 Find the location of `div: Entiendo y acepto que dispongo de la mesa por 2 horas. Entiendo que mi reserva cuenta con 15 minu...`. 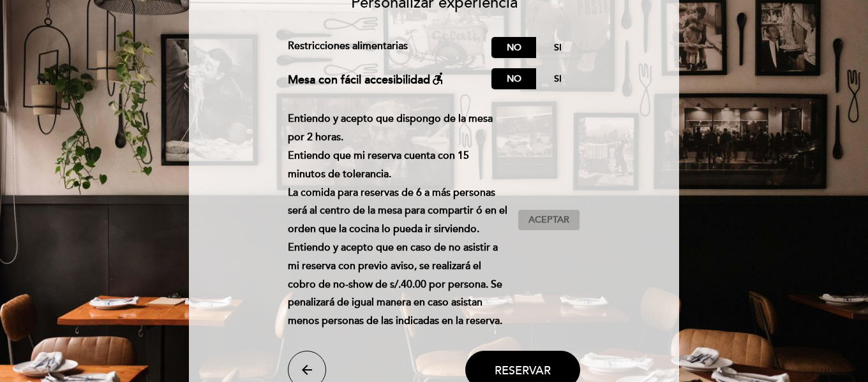

div: Entiendo y acepto que dispongo de la mesa por 2 horas. Entiendo que mi reserva cuenta con 15 minu... is located at coordinates (402, 220).